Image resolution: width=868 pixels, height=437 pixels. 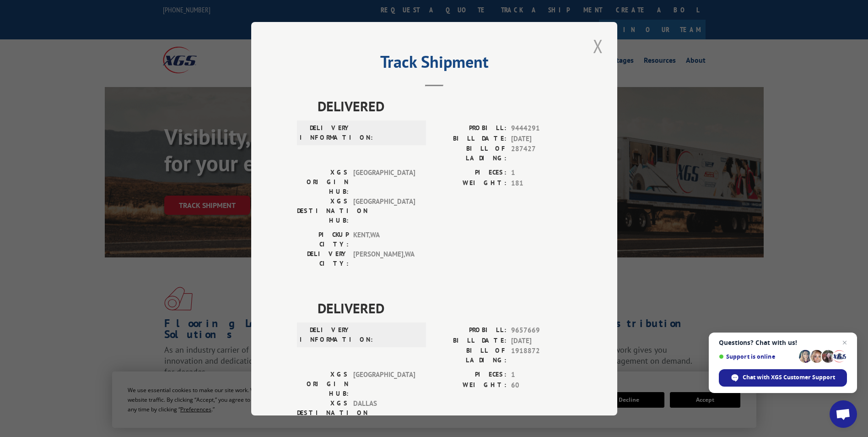 What do you see at coordinates (541, 355) in the screenshot?
I see `span: 1918872` at bounding box center [541, 355].